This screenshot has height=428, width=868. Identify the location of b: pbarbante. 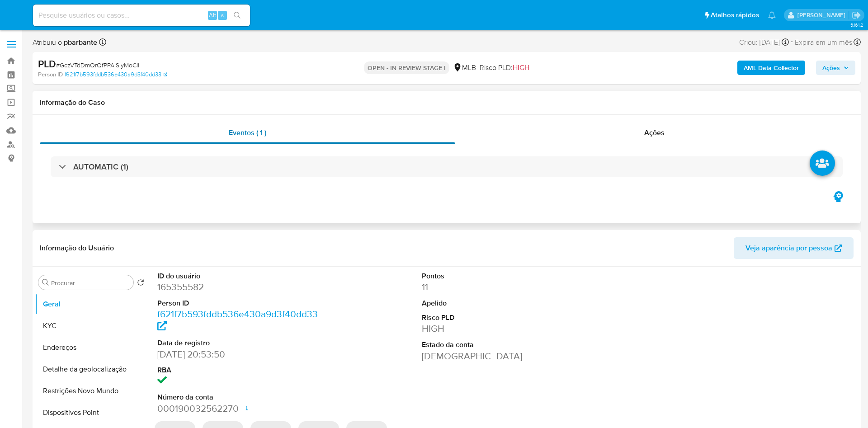
(79, 42).